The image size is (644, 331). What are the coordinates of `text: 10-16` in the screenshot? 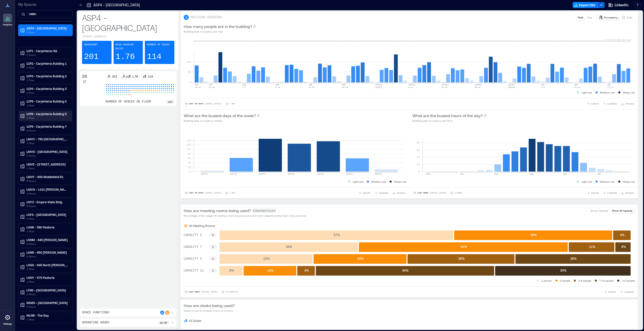 It's located at (577, 87).